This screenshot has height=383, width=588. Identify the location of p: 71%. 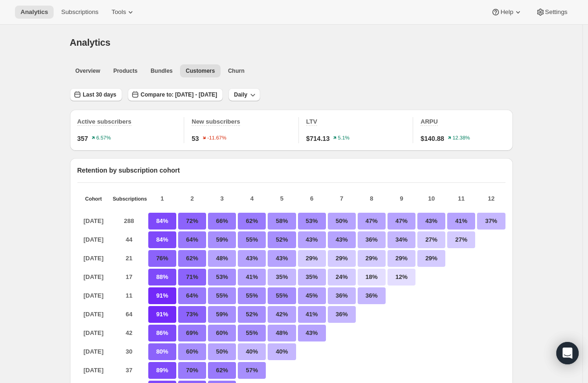
(192, 277).